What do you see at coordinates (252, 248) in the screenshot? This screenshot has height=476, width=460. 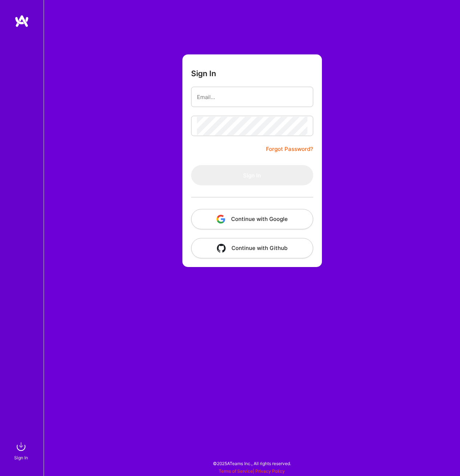 I see `button: Continue with Github` at bounding box center [252, 248].